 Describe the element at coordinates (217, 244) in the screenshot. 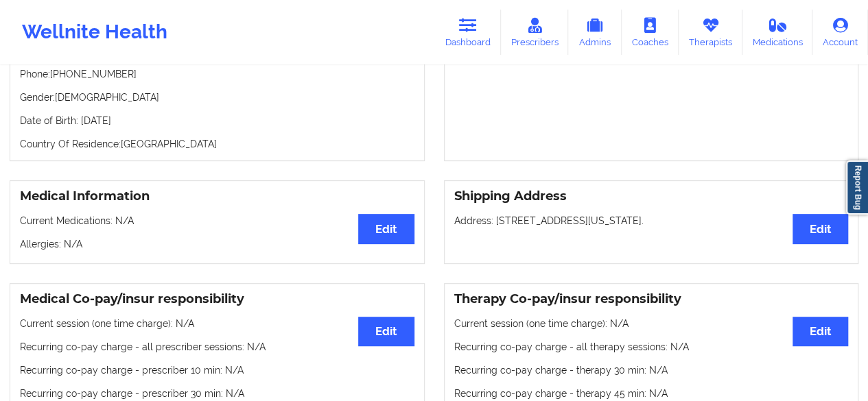

I see `p: Allergies: N/A` at that location.